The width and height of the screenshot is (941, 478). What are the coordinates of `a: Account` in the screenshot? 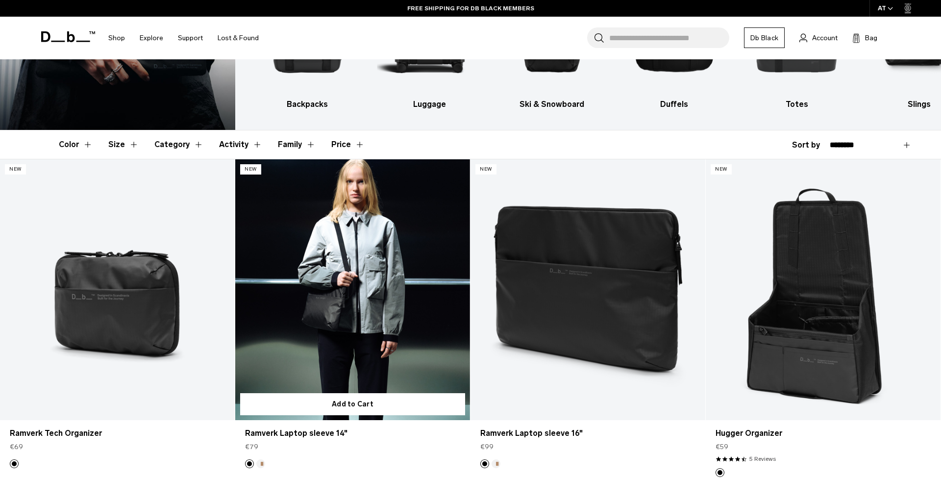 It's located at (819, 38).